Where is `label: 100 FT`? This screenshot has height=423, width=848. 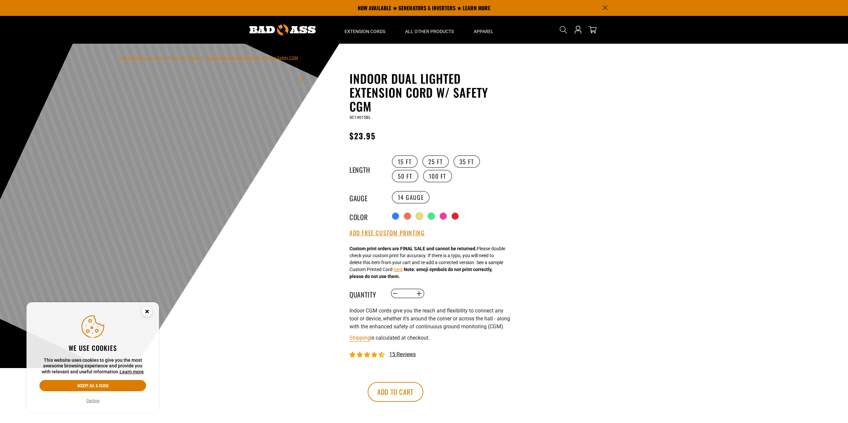 label: 100 FT is located at coordinates (437, 176).